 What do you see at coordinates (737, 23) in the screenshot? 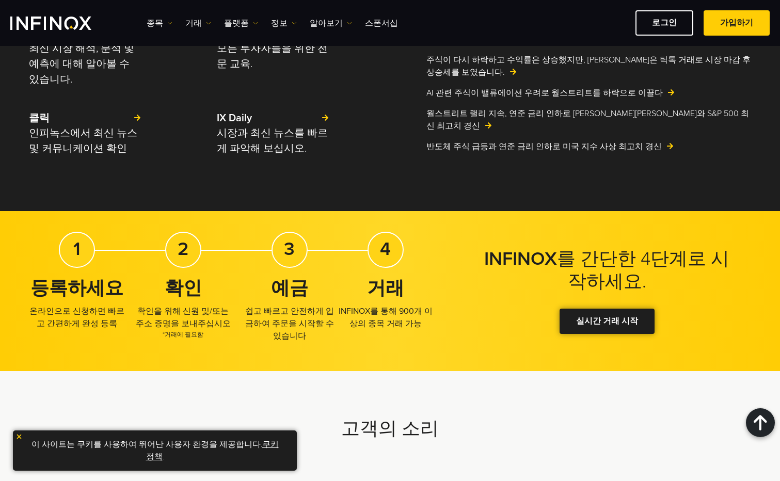
I see `a: 가입하기` at bounding box center [737, 23].